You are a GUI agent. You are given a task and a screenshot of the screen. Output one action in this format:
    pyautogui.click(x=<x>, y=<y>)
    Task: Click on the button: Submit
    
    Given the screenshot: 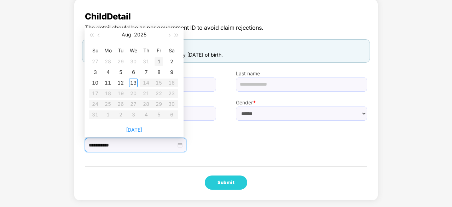 What is the action you would take?
    pyautogui.click(x=226, y=182)
    